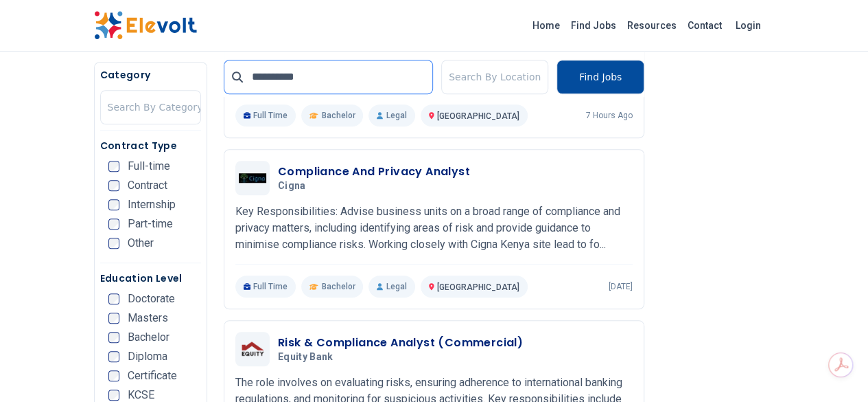 The image size is (868, 402). Describe the element at coordinates (148, 356) in the screenshot. I see `span: Diploma` at that location.